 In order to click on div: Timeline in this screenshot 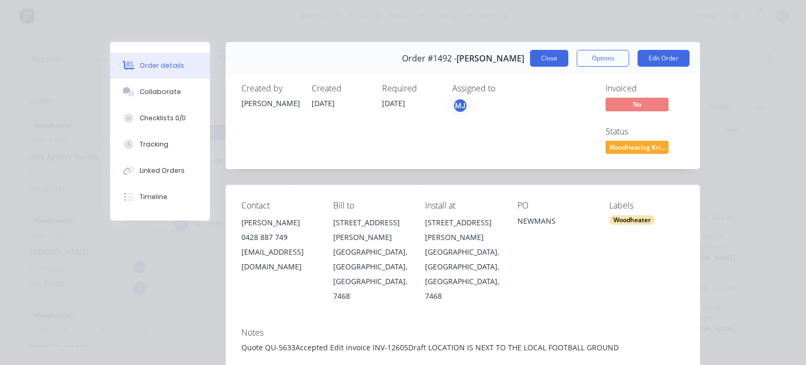, I will do `click(153, 197)`.